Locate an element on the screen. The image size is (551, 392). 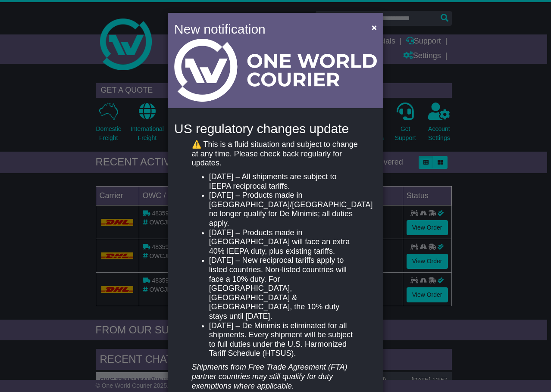
em: Shipments from Free Trade Agreement (FTA) partner countries may still qualify for duty exemptions... is located at coordinates (269, 376).